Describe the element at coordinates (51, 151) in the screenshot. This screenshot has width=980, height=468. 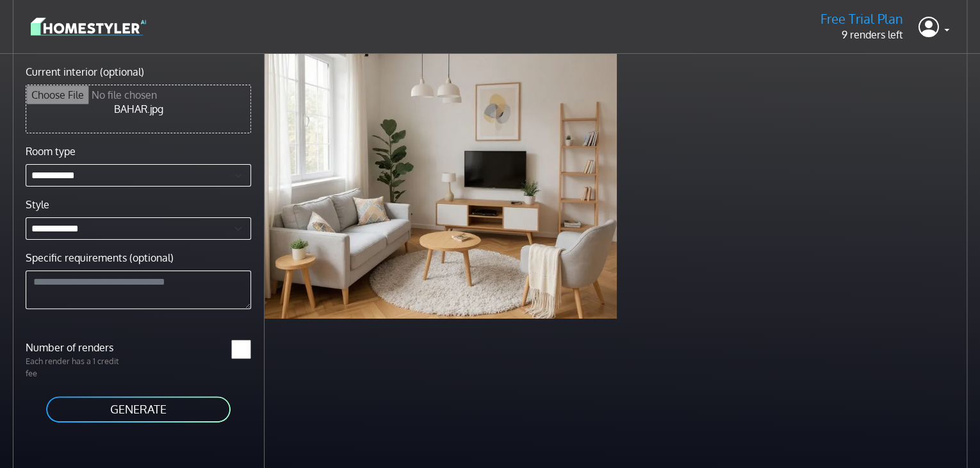
I see `label: Room type` at that location.